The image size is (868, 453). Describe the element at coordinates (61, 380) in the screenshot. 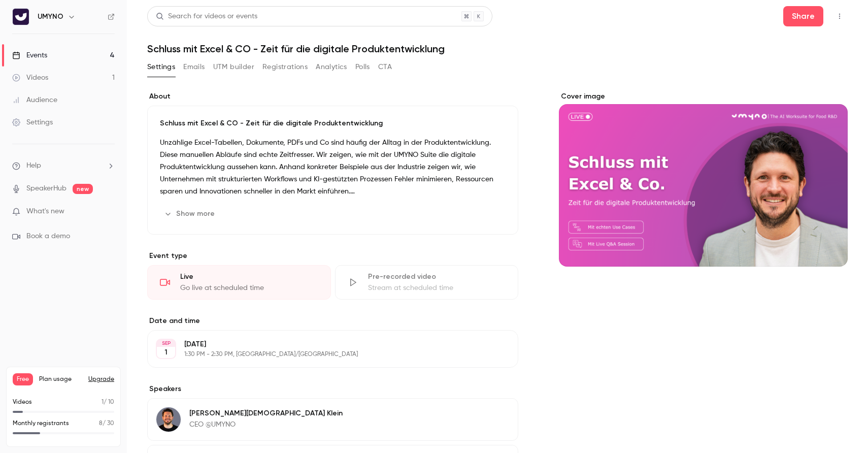

I see `span: Plan usage` at that location.